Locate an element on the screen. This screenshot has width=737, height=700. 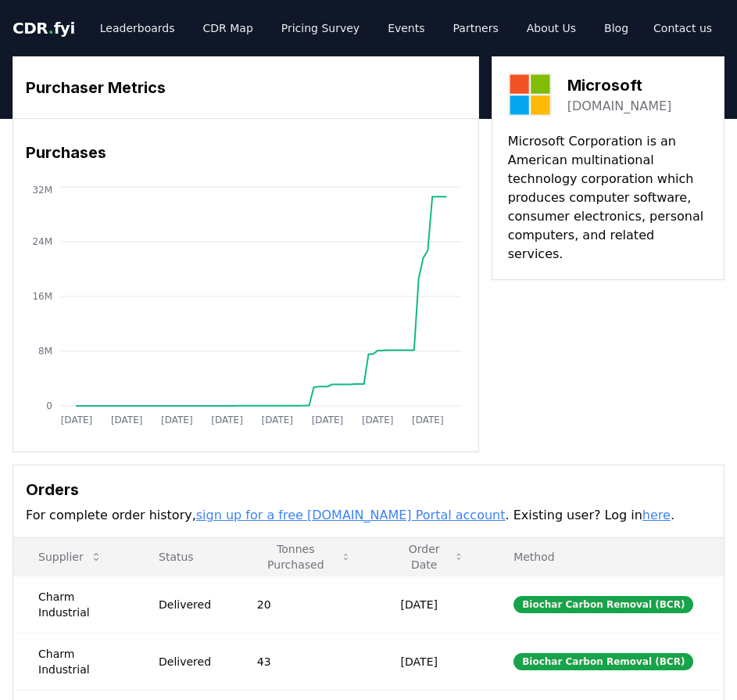
p: For complete order history, . Existing user? Log in . is located at coordinates (368, 515).